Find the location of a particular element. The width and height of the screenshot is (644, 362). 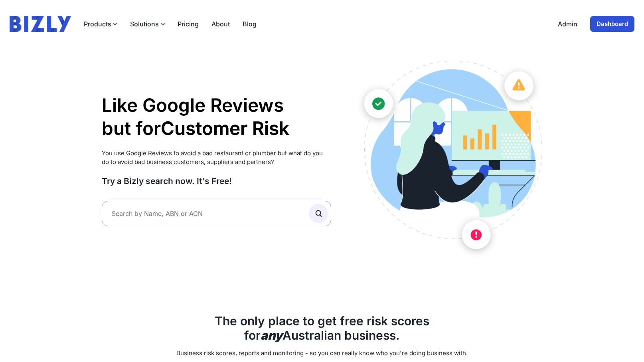

a: Admin is located at coordinates (567, 24).